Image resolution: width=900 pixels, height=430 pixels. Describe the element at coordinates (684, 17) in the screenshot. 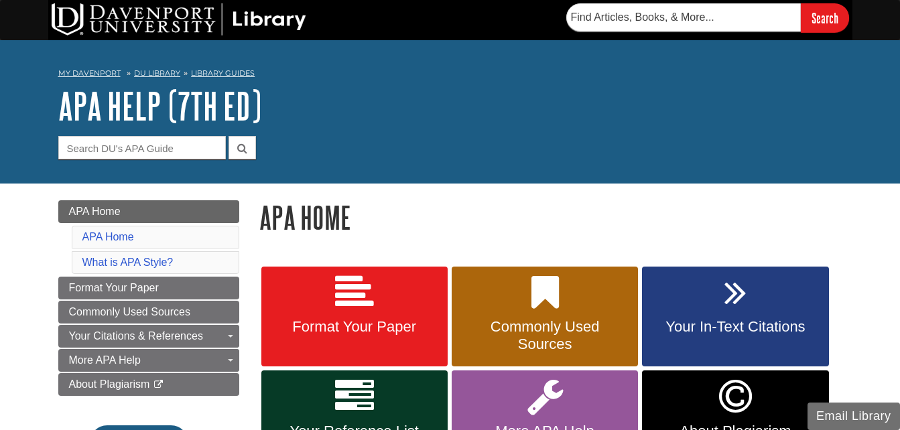

I see `input: Find Articles, Books, & More...` at that location.